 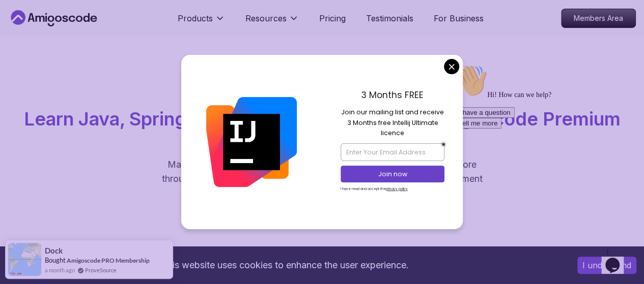 What do you see at coordinates (195, 18) in the screenshot?
I see `p: Products` at bounding box center [195, 18].